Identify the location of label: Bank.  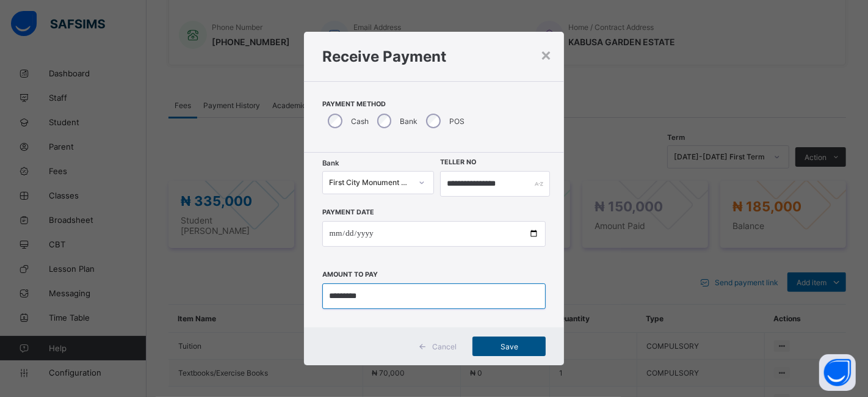
(408, 121).